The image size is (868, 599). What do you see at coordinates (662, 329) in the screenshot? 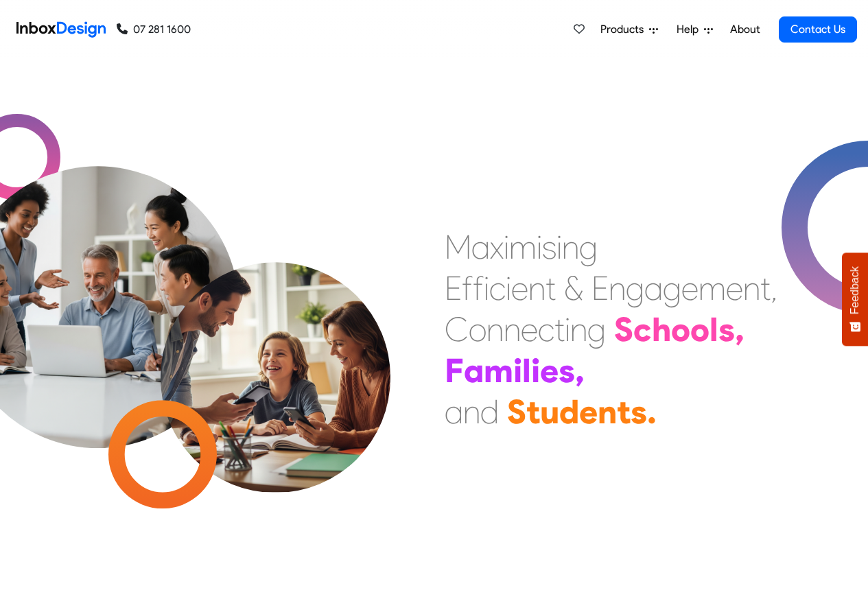
I see `div: h` at bounding box center [662, 329].